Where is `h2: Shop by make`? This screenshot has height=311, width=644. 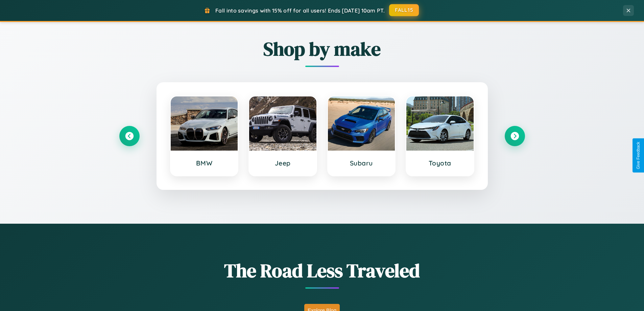
h2: Shop by make is located at coordinates (322, 49).